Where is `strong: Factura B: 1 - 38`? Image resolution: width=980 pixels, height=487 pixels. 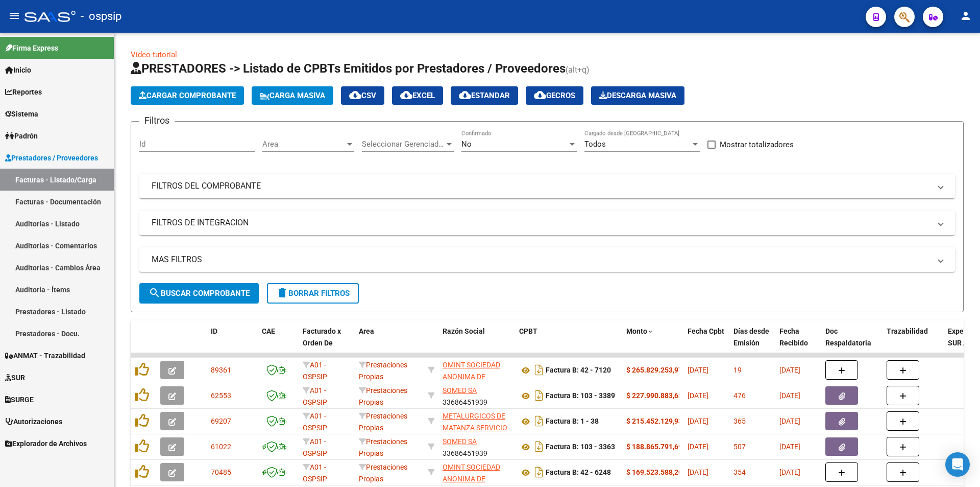
strong: Factura B: 1 - 38 is located at coordinates (572, 421).